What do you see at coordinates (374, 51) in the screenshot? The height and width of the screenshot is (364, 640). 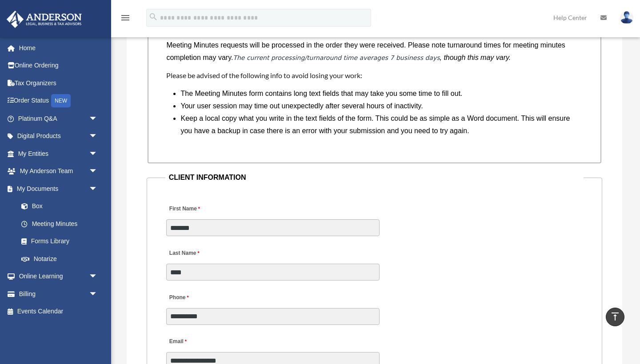 I see `p: Meeting Minutes requests will be processed in the order they were received. Please note turnaroun...` at bounding box center [374, 51].